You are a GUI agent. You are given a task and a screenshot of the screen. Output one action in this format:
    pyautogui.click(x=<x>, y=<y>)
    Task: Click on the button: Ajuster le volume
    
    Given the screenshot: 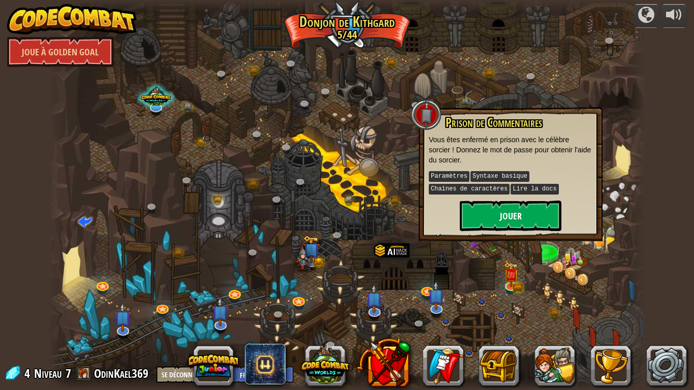 What is the action you would take?
    pyautogui.click(x=674, y=16)
    